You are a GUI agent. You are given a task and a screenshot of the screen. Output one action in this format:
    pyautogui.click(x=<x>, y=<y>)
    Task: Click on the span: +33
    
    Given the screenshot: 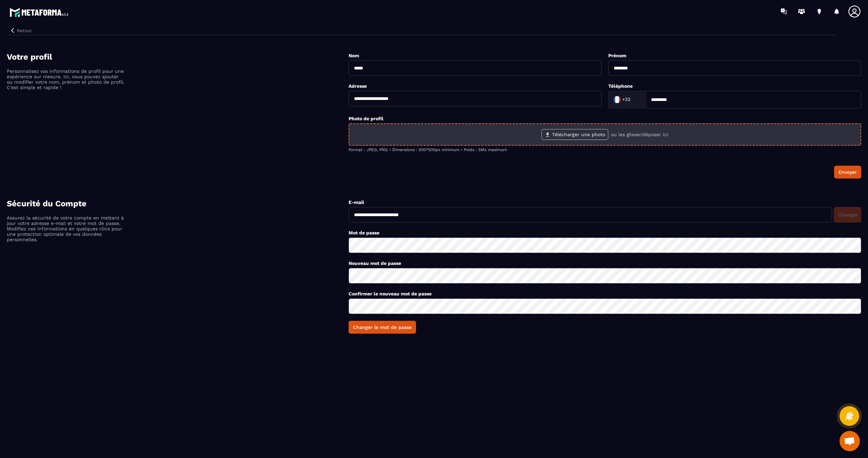 What is the action you would take?
    pyautogui.click(x=626, y=100)
    